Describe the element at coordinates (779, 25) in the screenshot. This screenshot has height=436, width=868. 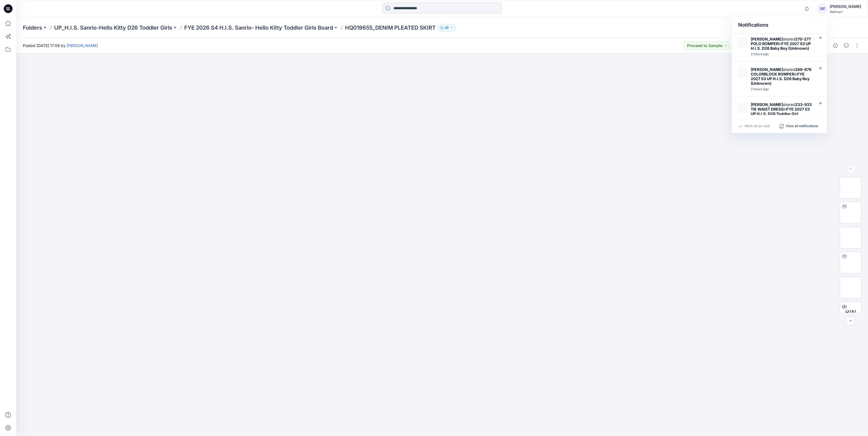
I see `div: Notifications` at that location.